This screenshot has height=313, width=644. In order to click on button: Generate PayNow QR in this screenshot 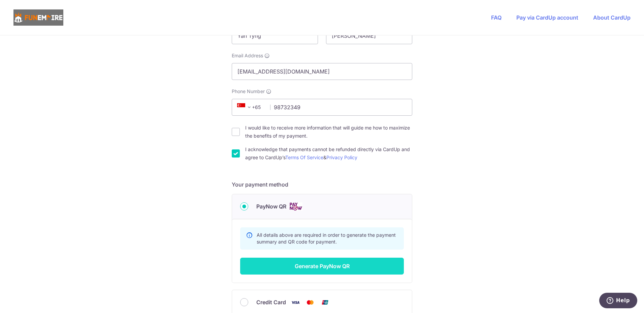, I will do `click(322, 266)`.